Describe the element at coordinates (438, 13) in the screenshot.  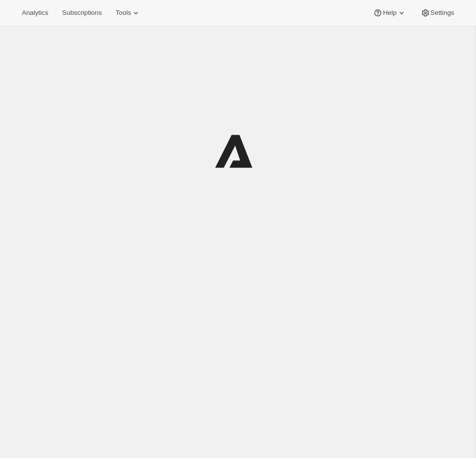
I see `button: Settings` at that location.